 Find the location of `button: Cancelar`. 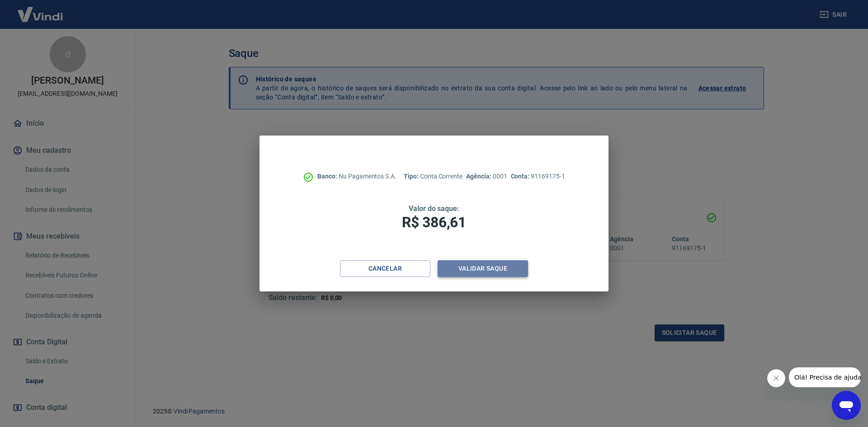

button: Cancelar is located at coordinates (385, 269).